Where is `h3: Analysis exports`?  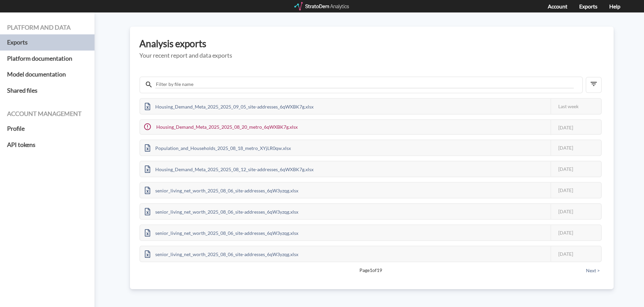 h3: Analysis exports is located at coordinates (372, 43).